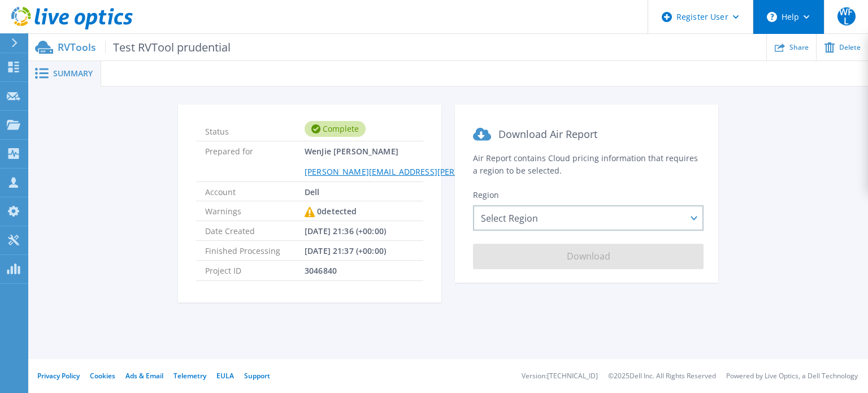  Describe the element at coordinates (59, 375) in the screenshot. I see `a: Privacy Policy` at that location.